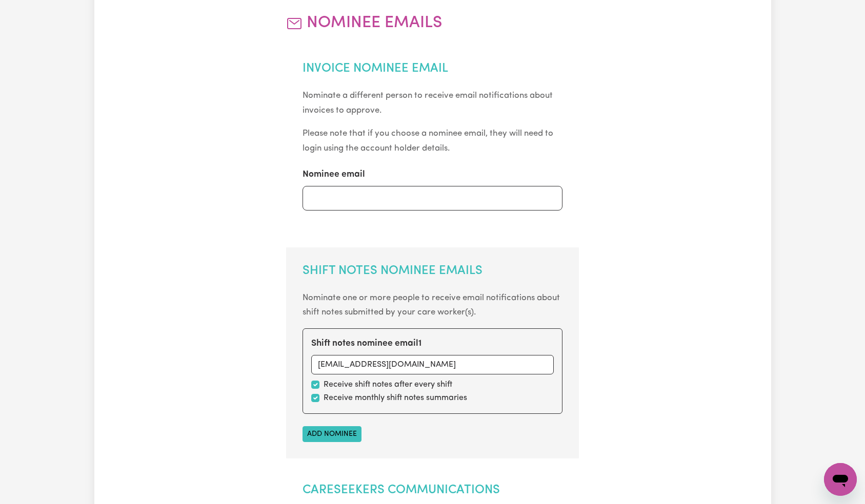 The image size is (865, 504). I want to click on label: Shift notes nominee email 1, so click(366, 344).